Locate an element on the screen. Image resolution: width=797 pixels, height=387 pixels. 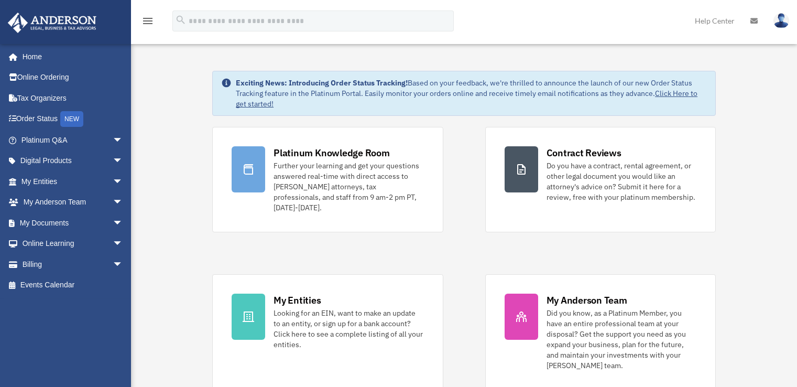
div: My Entities is located at coordinates (297, 300).